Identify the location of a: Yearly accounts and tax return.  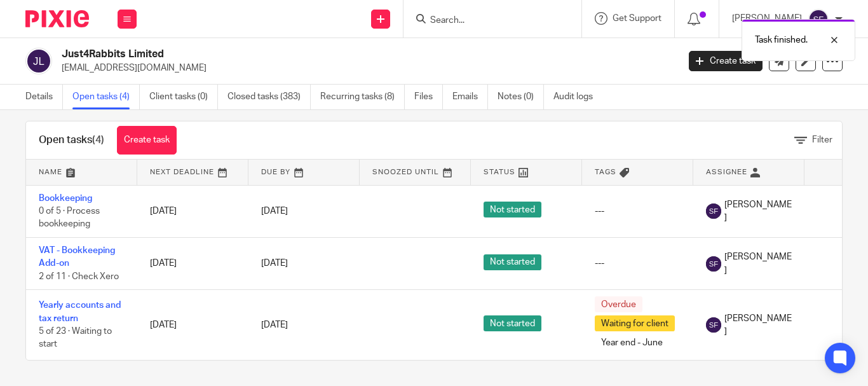
(80, 312).